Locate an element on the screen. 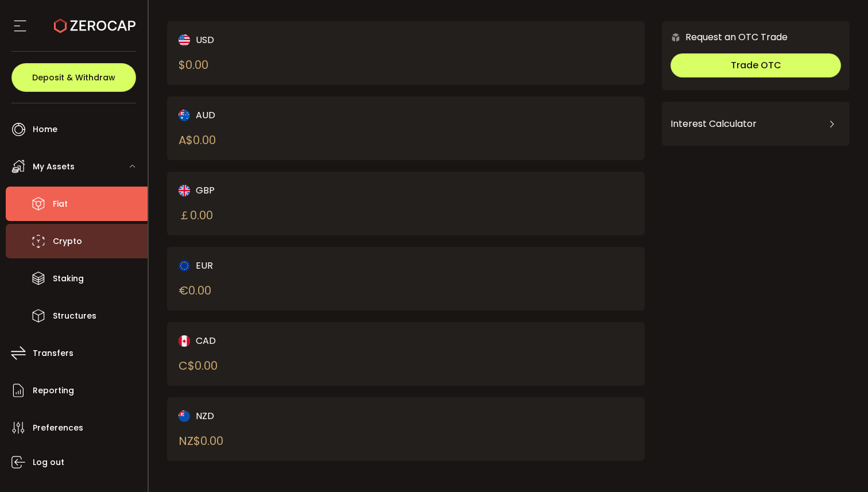  img: 6nGpN7MZ9FLuBP83NiajKbTRY4UzlzQtBKtCrLLspmCkSvCZHBKvY3NxgQaT5JnOQREvtQ257bXeeSTueZfAPizblJ+Fe8JwA... is located at coordinates (676, 38).